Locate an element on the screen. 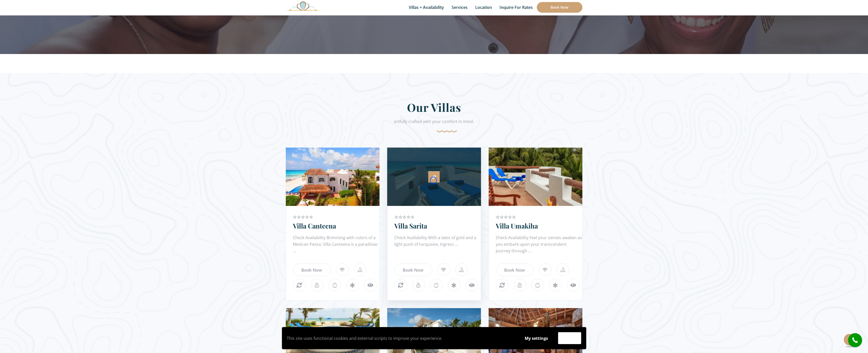 The height and width of the screenshot is (353, 868). div: artfully crafted with your comfort in mind. is located at coordinates (434, 125).